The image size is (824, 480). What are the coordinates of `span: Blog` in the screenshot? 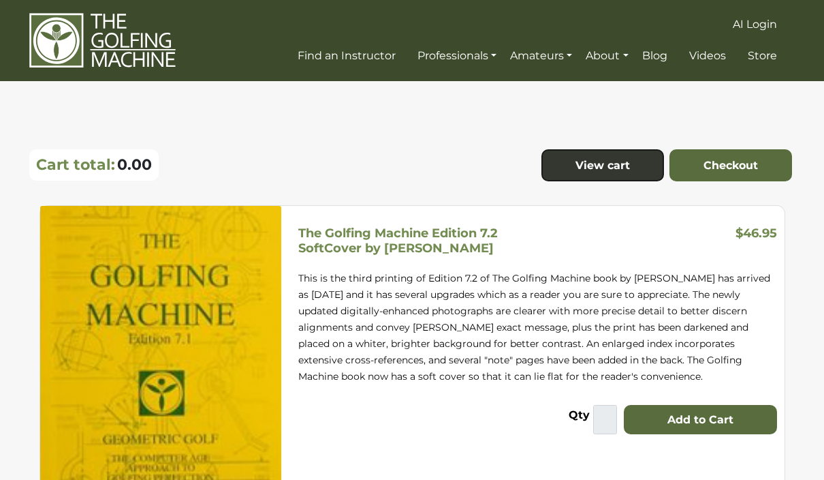 It's located at (655, 55).